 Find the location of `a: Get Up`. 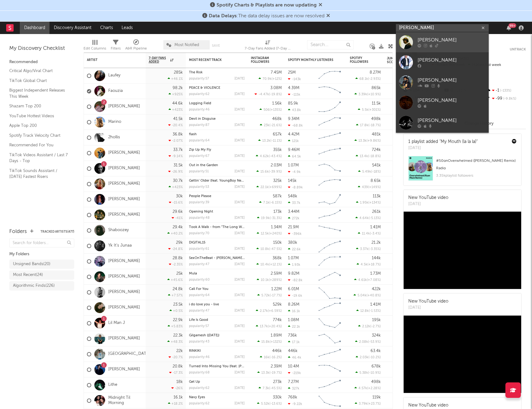

a: Get Up is located at coordinates (195, 382).